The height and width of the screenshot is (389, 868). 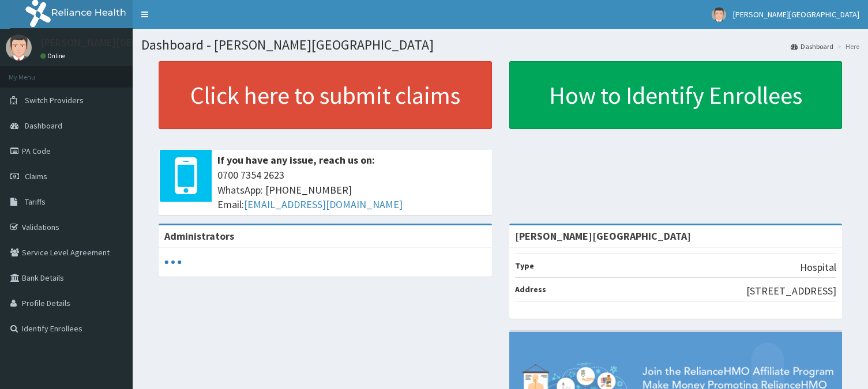 I want to click on b: If you have any issue, reach us on:, so click(x=296, y=159).